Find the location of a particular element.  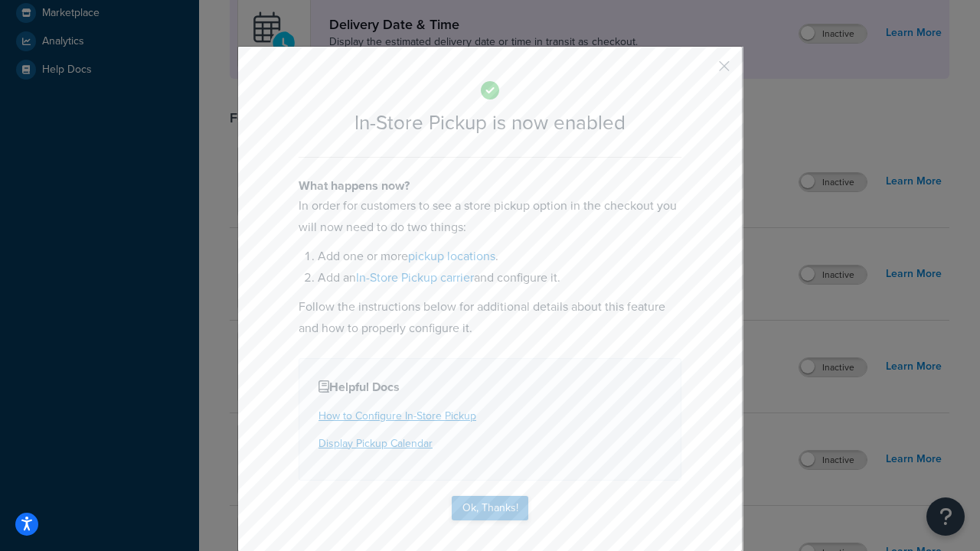

p: Follow the instructions below for additional details about this feature and how to properly confi... is located at coordinates (490, 317).